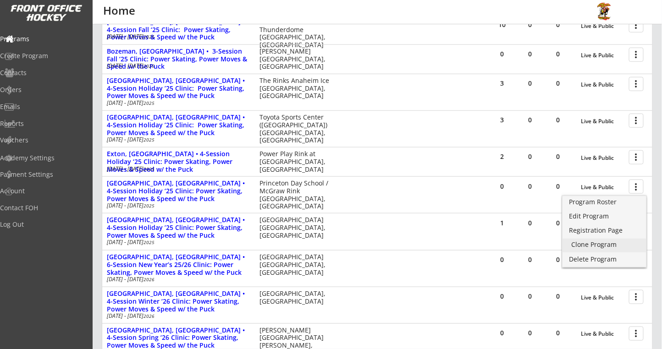  Describe the element at coordinates (604, 260) in the screenshot. I see `div: Delete Program` at that location.